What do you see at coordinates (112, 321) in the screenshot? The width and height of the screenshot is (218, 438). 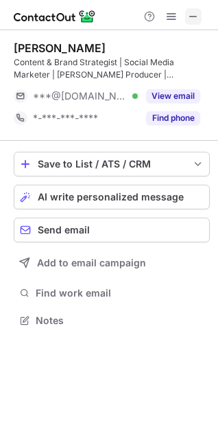 I see `button: Notes` at bounding box center [112, 321].